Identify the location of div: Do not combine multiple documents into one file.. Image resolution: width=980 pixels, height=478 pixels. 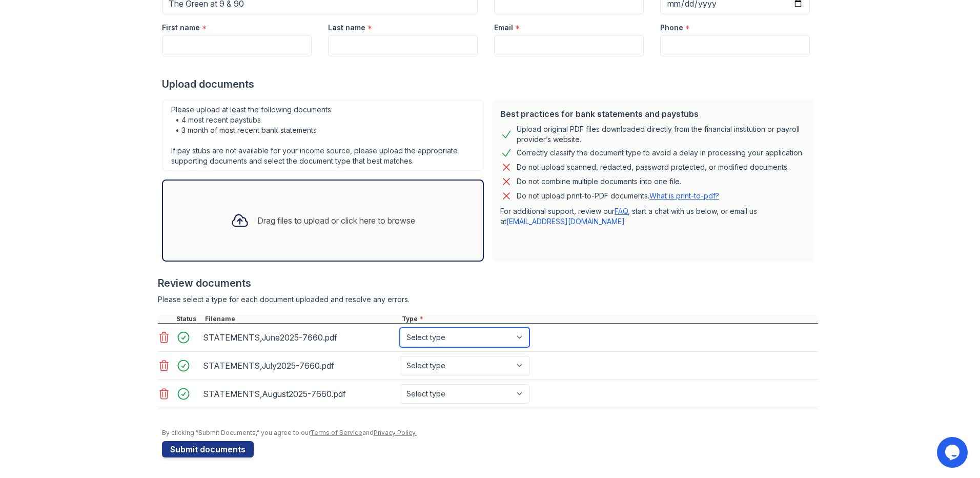
(599, 182).